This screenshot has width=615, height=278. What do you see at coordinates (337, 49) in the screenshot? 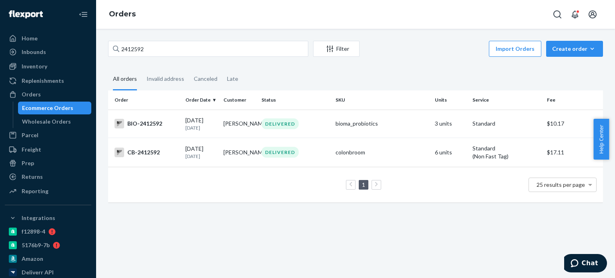
I see `div: Filter` at bounding box center [337, 49].